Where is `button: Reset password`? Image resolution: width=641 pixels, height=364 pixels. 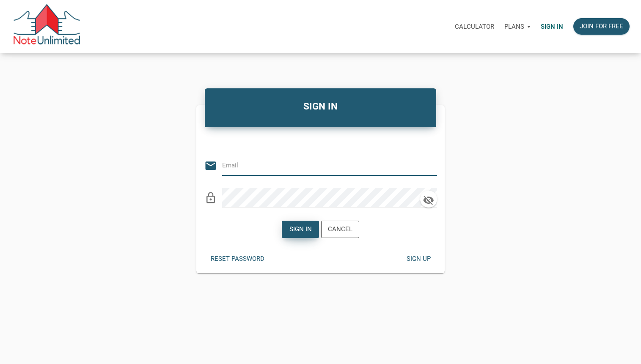
button: Reset password is located at coordinates (238, 259).